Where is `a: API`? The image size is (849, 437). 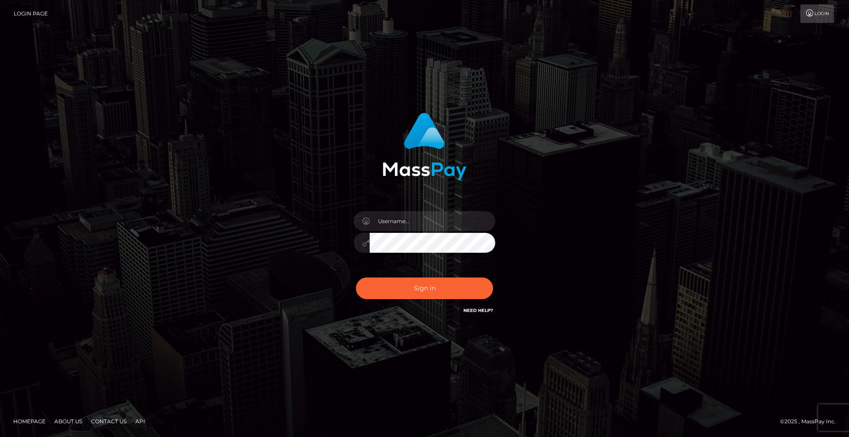 a: API is located at coordinates (140, 421).